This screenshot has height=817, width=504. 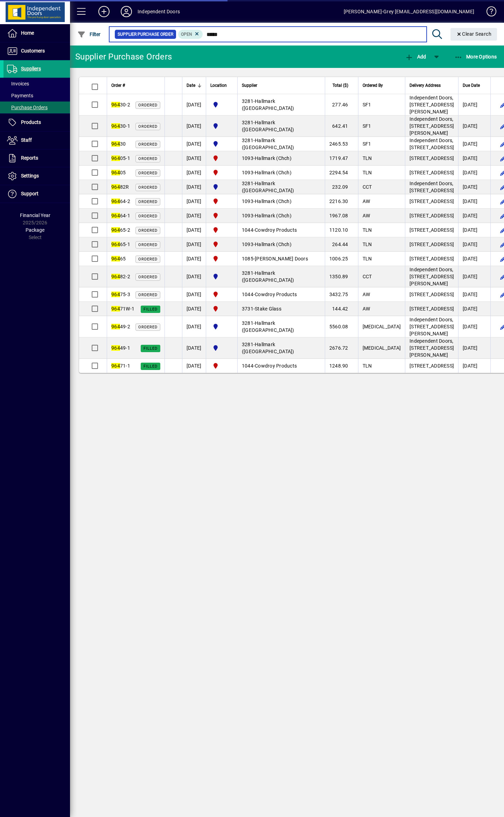 I want to click on a: Home, so click(x=37, y=34).